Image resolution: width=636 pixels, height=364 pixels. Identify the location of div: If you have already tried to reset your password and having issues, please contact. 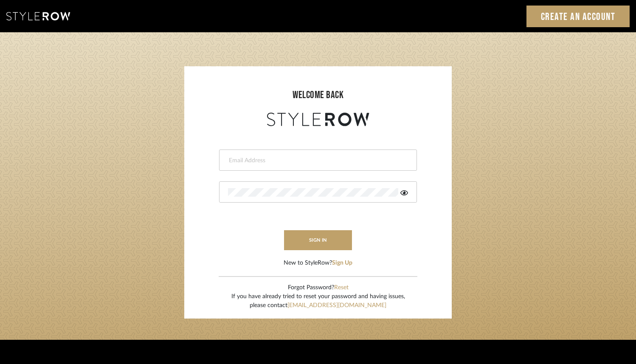
(318, 301).